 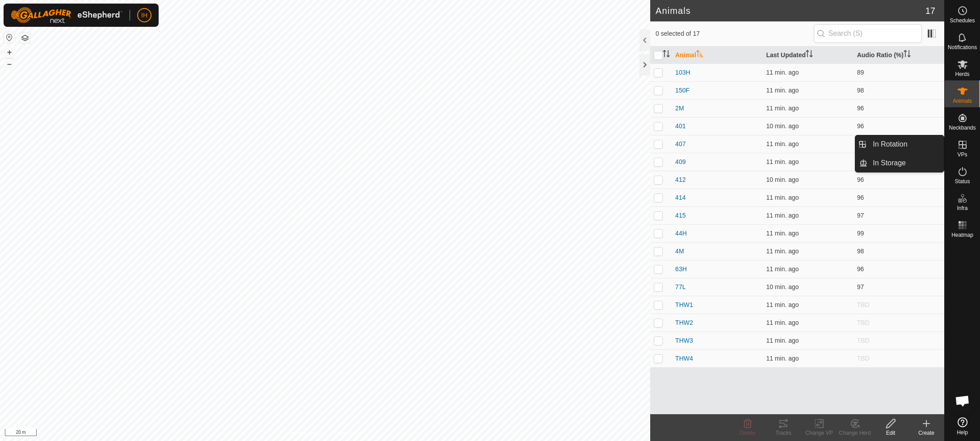 What do you see at coordinates (680, 162) in the screenshot?
I see `span: 409` at bounding box center [680, 162].